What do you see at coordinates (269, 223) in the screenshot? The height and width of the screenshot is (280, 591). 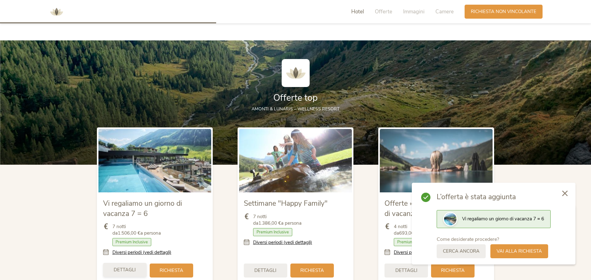 I see `b: 1.386,00 €` at bounding box center [269, 223].